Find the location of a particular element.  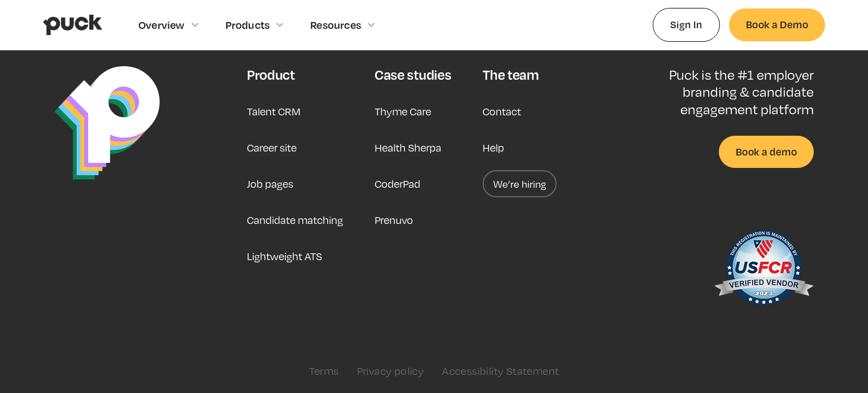

a: Prenuvo is located at coordinates (394, 220).